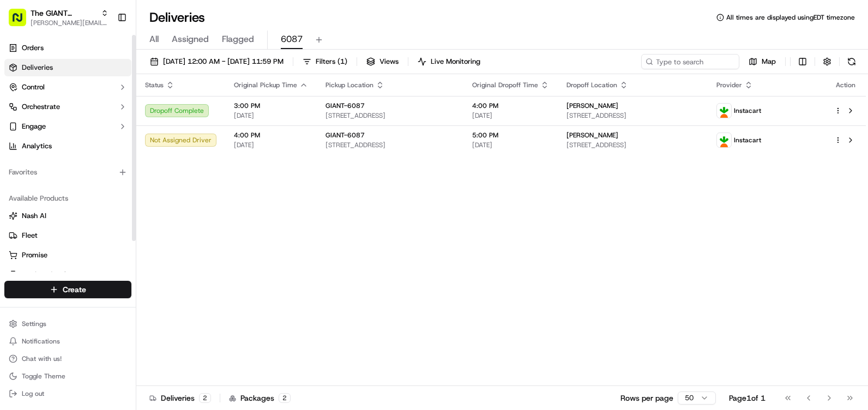 The image size is (868, 410). I want to click on span: Engage, so click(34, 127).